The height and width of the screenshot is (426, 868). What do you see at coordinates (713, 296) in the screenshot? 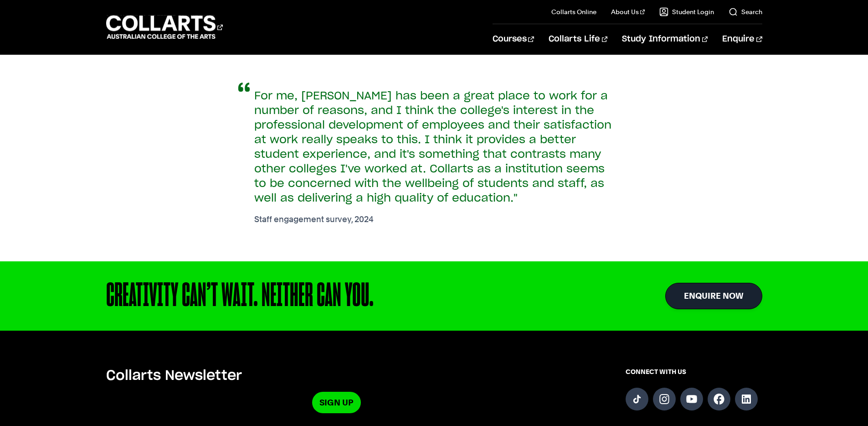
I see `a: Enquire Now` at bounding box center [713, 296].